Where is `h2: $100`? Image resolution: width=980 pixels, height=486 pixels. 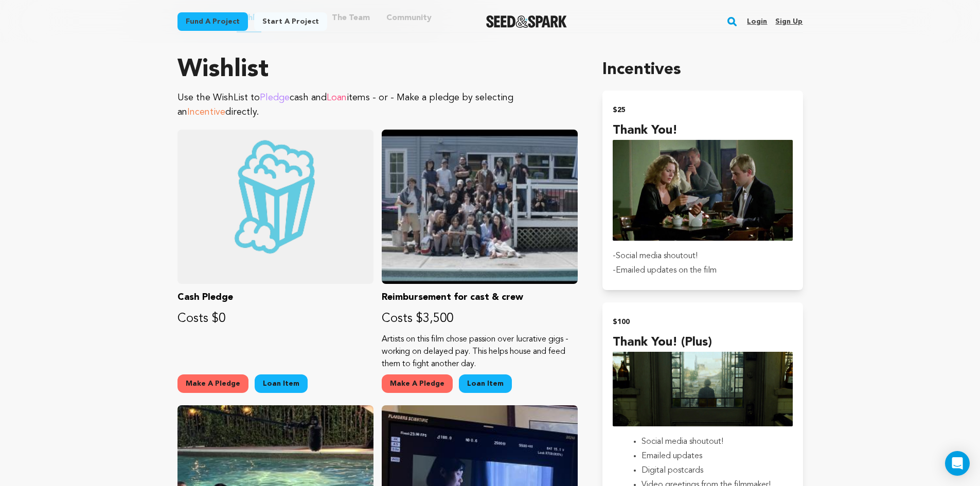
h2: $100 is located at coordinates (702, 322).